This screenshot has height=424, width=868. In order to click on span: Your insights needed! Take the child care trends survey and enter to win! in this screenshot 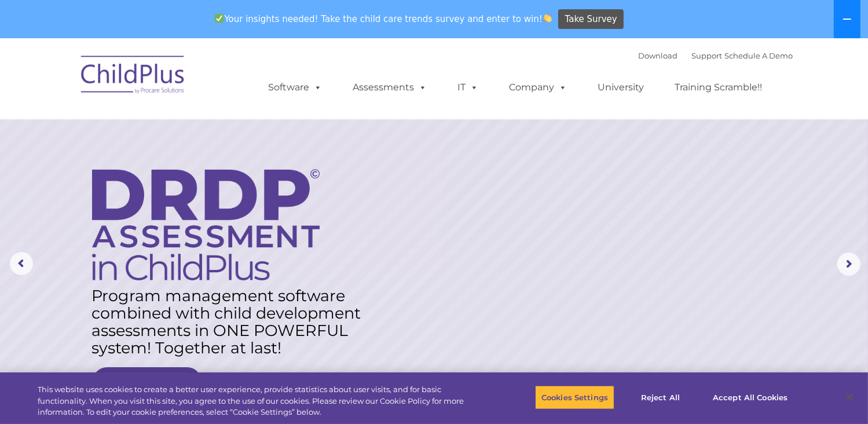, I will do `click(384, 19)`.